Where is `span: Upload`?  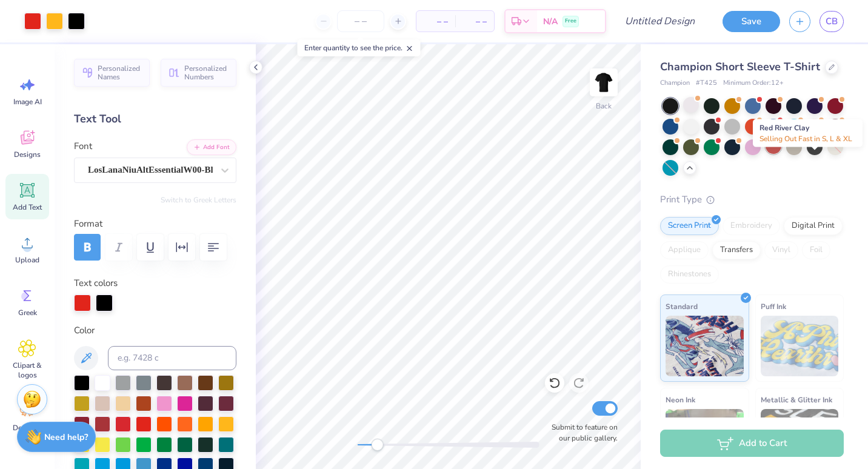
span: Upload is located at coordinates (27, 260).